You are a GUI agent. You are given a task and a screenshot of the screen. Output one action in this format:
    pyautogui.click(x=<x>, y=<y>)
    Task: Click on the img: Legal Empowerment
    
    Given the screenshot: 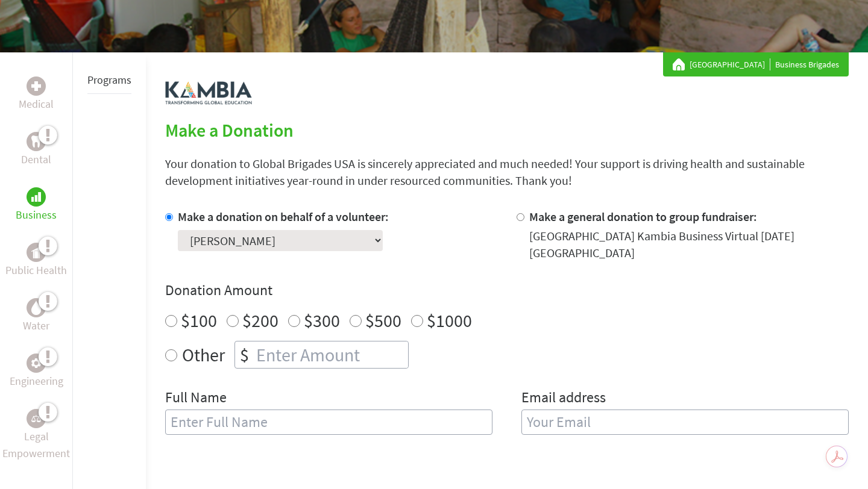 What is the action you would take?
    pyautogui.click(x=36, y=419)
    